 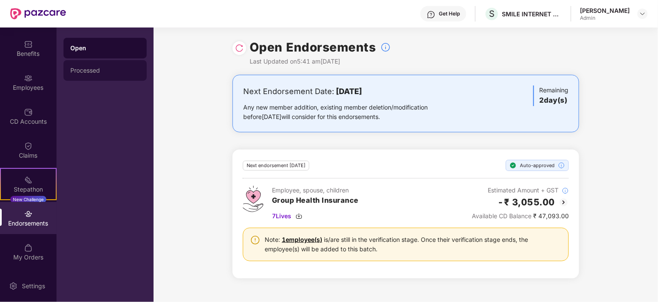 What do you see at coordinates (605, 18) in the screenshot?
I see `div: Admin` at bounding box center [605, 18].